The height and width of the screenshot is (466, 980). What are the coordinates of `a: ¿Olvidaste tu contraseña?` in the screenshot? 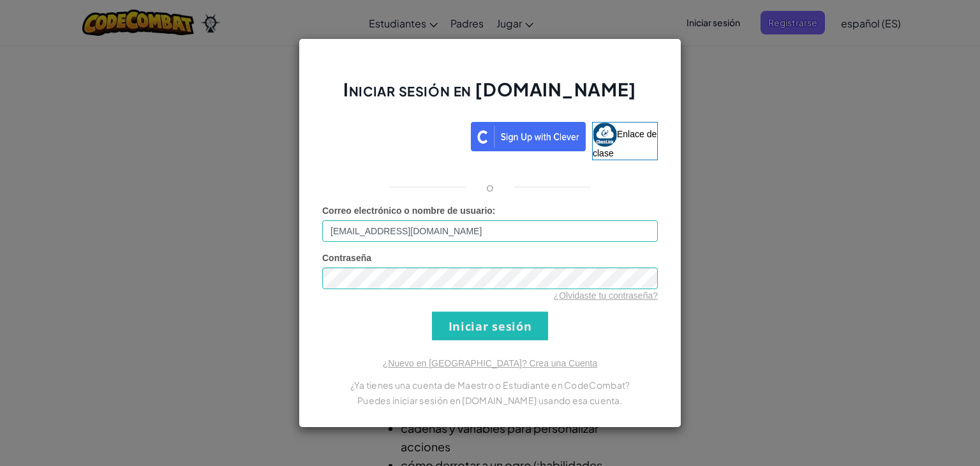 It's located at (606, 295).